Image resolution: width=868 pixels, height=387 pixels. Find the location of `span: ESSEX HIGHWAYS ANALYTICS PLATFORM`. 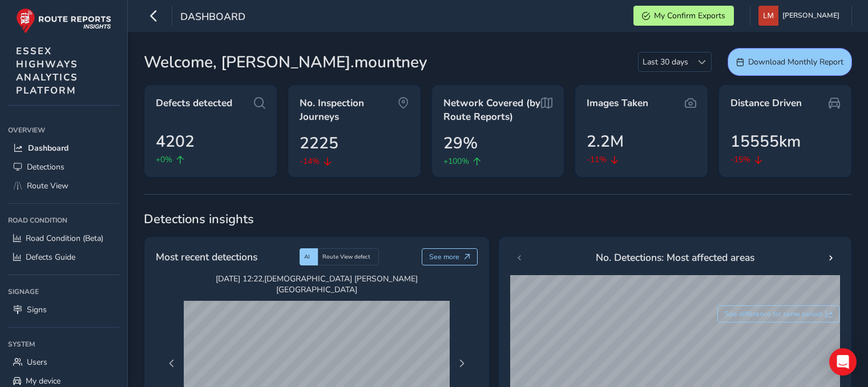

span: ESSEX HIGHWAYS ANALYTICS PLATFORM is located at coordinates (47, 71).